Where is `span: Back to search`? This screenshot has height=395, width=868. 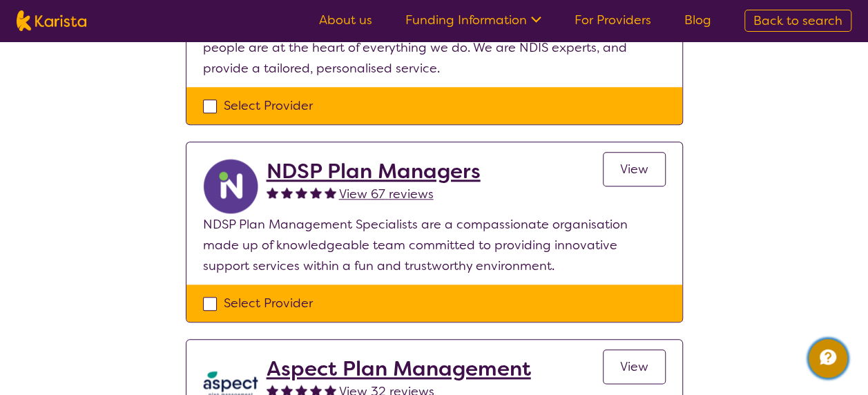 span: Back to search is located at coordinates (797, 21).